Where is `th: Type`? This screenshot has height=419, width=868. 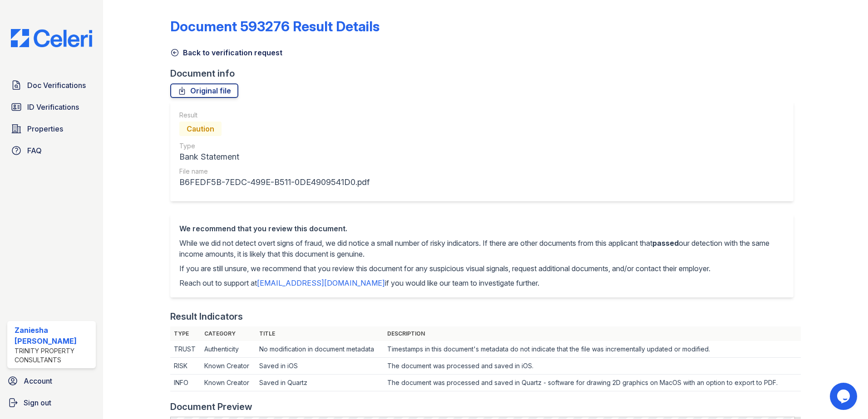 th: Type is located at coordinates (185, 334).